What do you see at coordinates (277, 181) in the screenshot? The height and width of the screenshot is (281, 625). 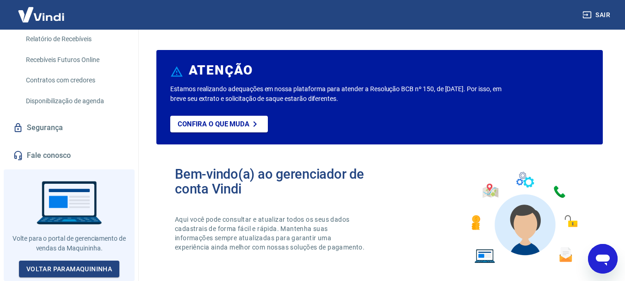 I see `h2: Bem-vindo(a) ao gerenciador de conta Vindi` at bounding box center [277, 181].